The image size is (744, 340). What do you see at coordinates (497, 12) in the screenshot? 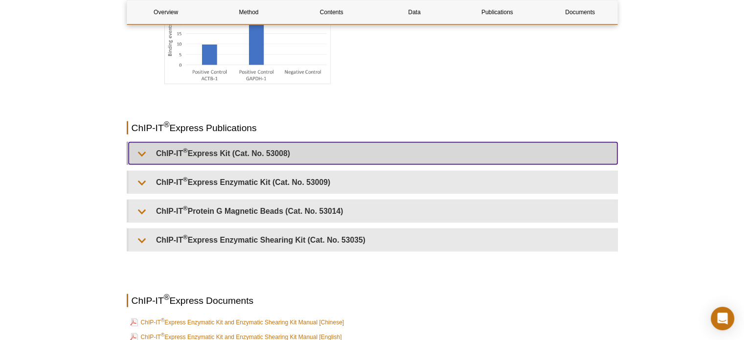
I see `a: Publications` at bounding box center [497, 12].